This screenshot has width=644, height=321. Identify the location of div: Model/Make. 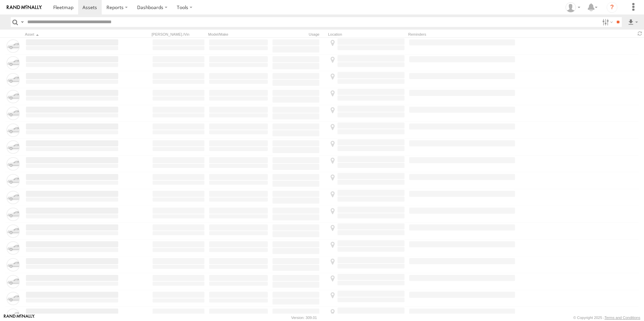
(238, 34).